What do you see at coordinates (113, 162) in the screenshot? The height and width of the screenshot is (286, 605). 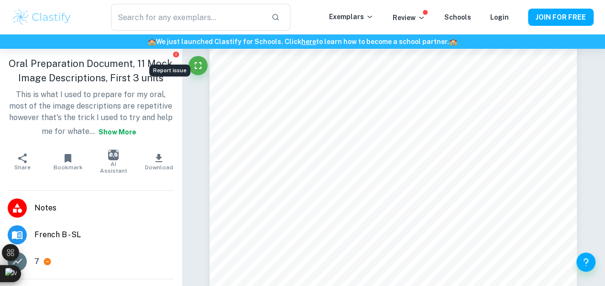 I see `button: AI Assistant` at bounding box center [113, 162].